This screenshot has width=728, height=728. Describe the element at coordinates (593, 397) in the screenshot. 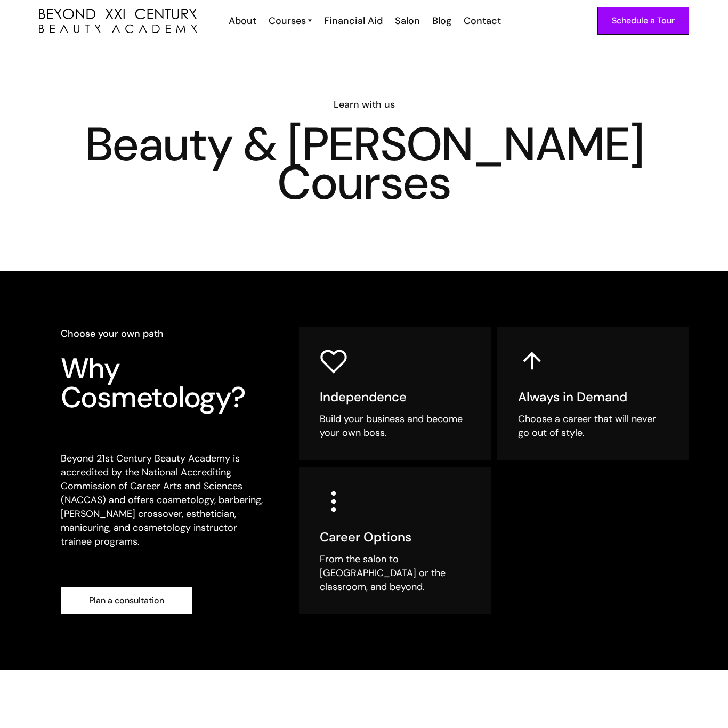

I see `h5: Always in Demand` at that location.